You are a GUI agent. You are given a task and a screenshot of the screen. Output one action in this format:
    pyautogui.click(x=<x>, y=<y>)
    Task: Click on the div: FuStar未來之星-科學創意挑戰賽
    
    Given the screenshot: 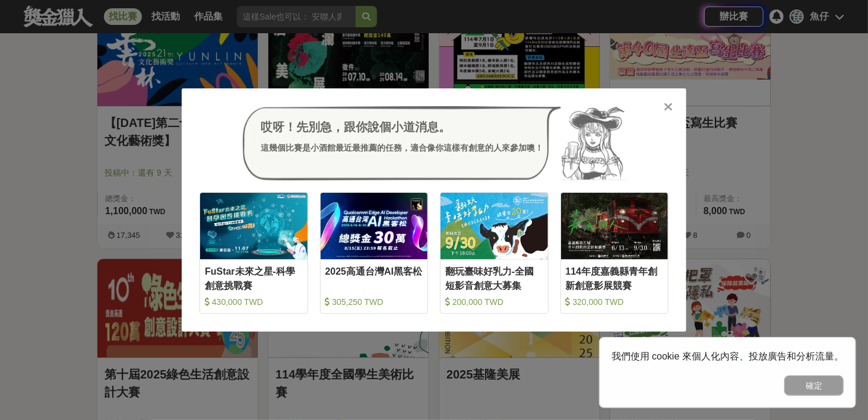 What is the action you would take?
    pyautogui.click(x=253, y=278)
    